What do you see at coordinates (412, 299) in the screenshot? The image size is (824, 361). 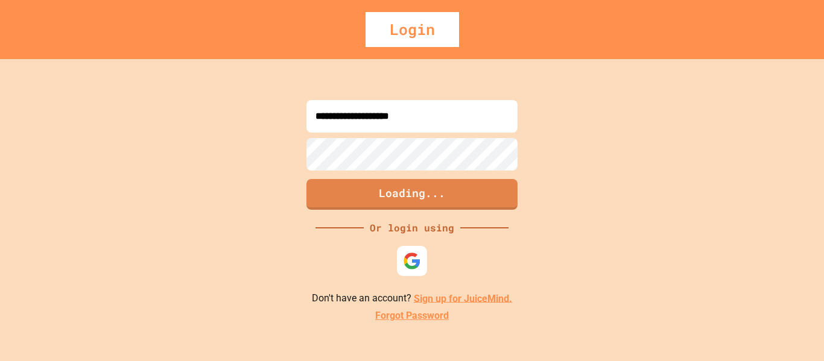 I see `p: Don't have an account?` at bounding box center [412, 299].